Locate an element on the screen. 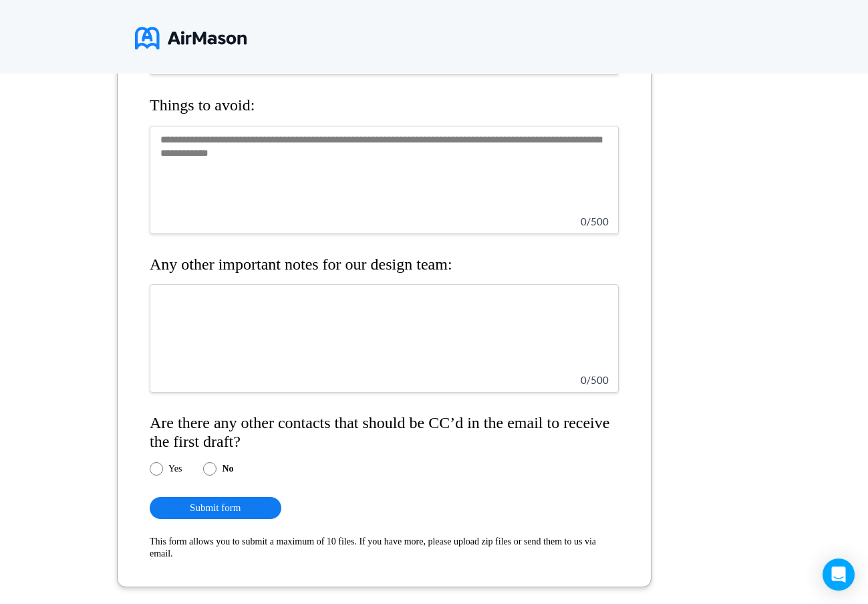 This screenshot has width=868, height=604. h4: Are there any other contacts that should be CC’d in the email to receive the first draft? is located at coordinates (385, 432).